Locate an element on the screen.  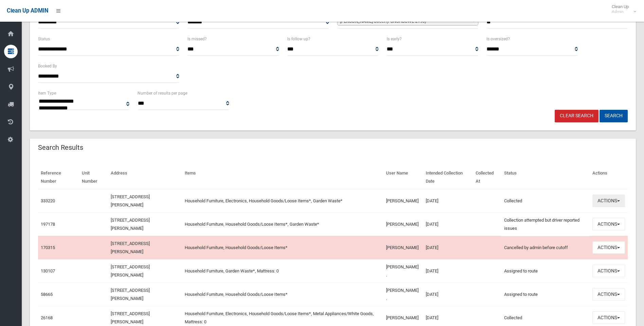
header: Search Results is located at coordinates (60, 147).